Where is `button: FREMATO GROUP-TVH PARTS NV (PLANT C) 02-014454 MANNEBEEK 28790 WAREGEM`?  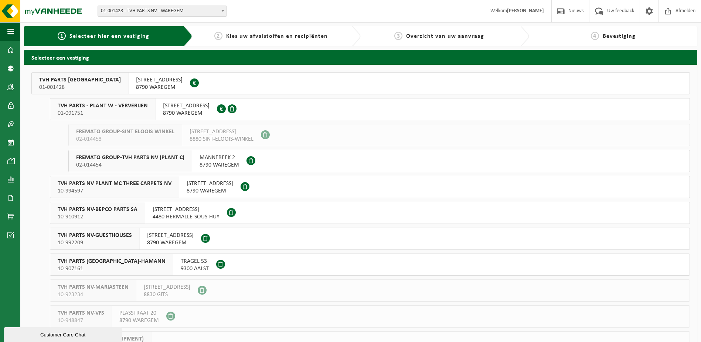 button: FREMATO GROUP-TVH PARTS NV (PLANT C) 02-014454 MANNEBEEK 28790 WAREGEM is located at coordinates (379, 161).